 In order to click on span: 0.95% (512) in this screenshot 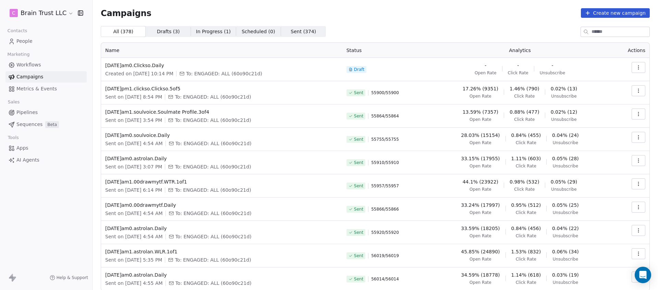, I will do `click(526, 205)`.